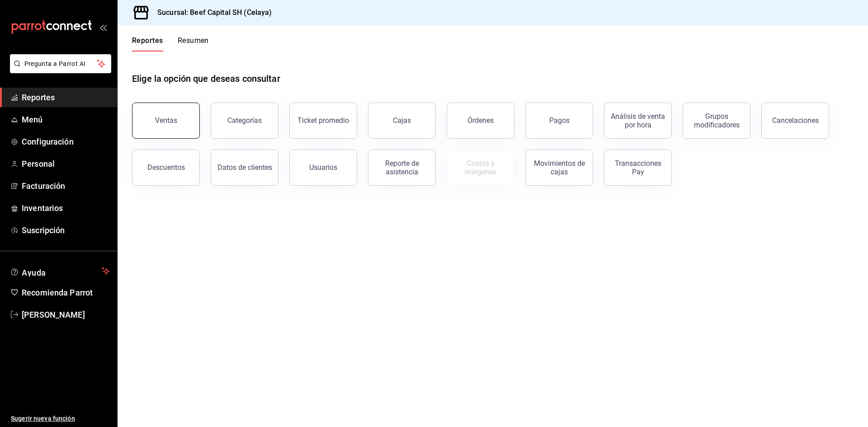 The image size is (868, 427). I want to click on div: navigation tabs, so click(170, 44).